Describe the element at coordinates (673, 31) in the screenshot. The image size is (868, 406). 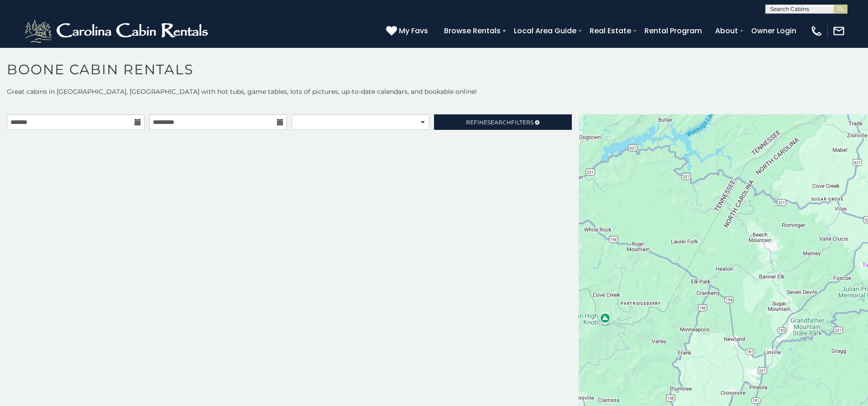
I see `a: Rental Program` at that location.